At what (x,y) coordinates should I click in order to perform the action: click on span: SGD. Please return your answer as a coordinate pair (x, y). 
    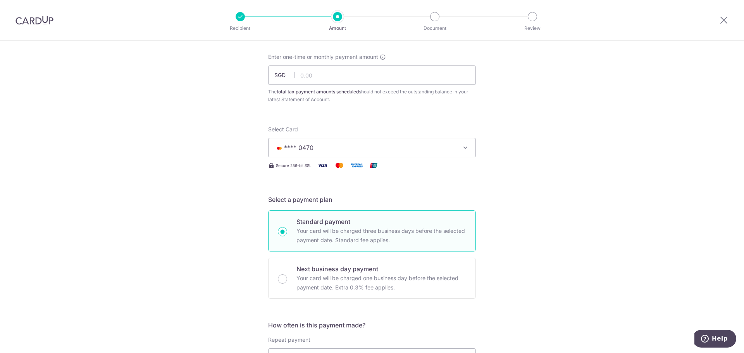
    Looking at the image, I should click on (284, 75).